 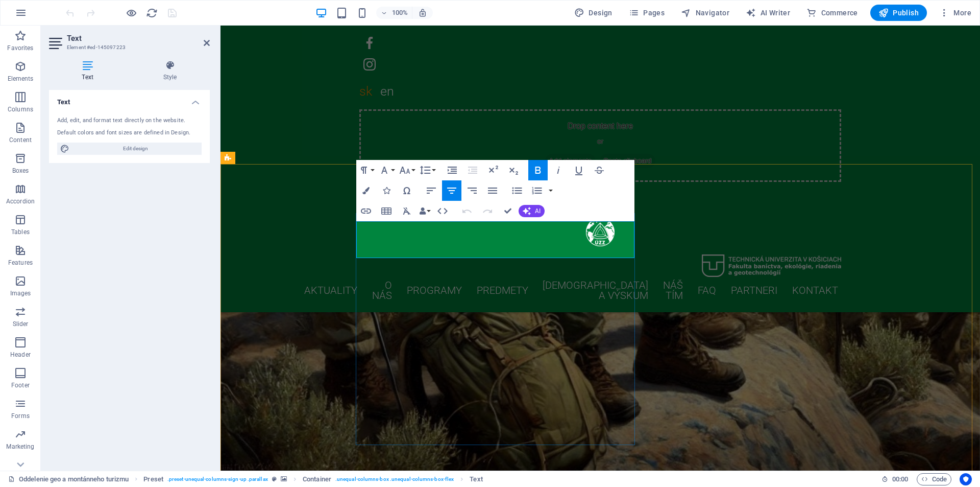 I want to click on button: Unordered List, so click(x=517, y=190).